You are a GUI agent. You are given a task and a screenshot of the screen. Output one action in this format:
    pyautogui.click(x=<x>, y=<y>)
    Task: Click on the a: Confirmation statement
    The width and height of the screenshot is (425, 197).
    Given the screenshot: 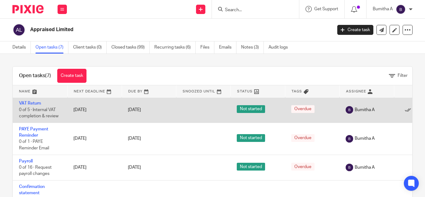 What is the action you would take?
    pyautogui.click(x=32, y=190)
    